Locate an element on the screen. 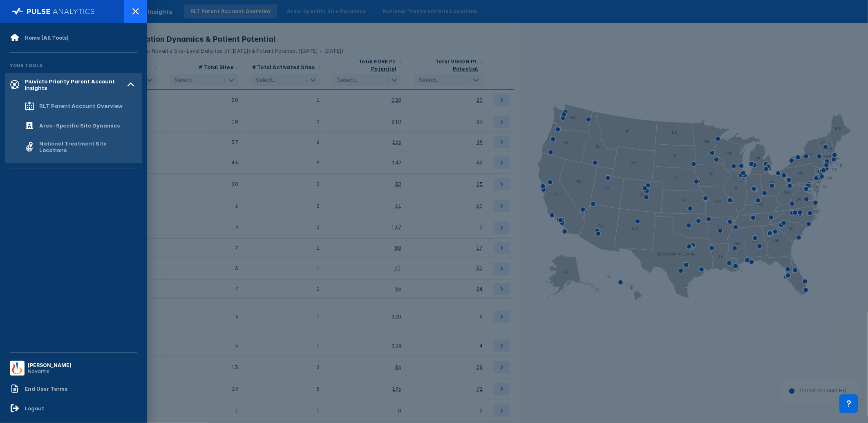 Image resolution: width=868 pixels, height=423 pixels. div: RLT Parent Account Overview is located at coordinates (81, 106).